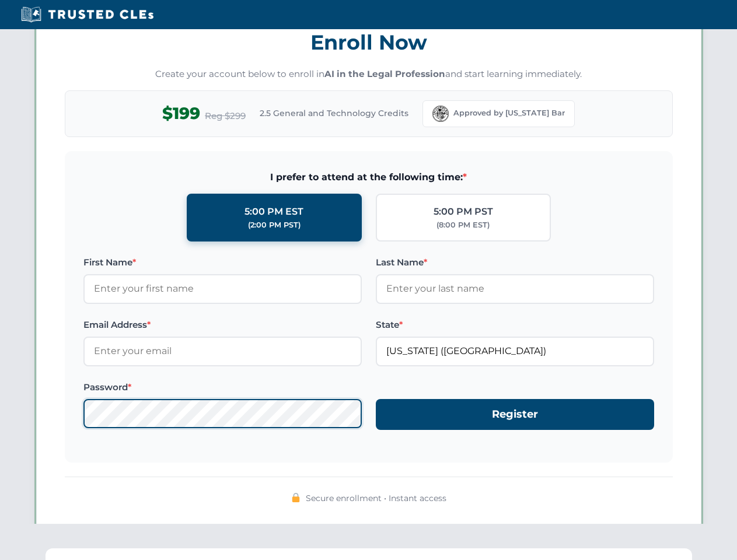 This screenshot has width=737, height=560. Describe the element at coordinates (463, 212) in the screenshot. I see `div: 5:00 PM PST` at that location.